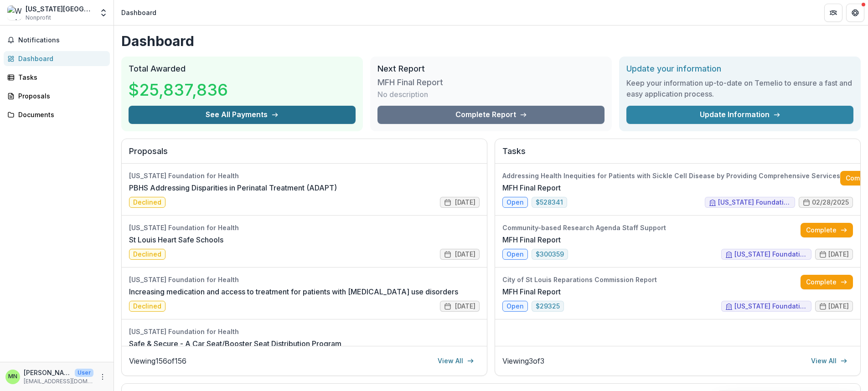 This screenshot has width=868, height=391. Describe the element at coordinates (740, 88) in the screenshot. I see `h3: Keep your information up-to-date on Temelio to ensure a fast and easy application process.` at that location.